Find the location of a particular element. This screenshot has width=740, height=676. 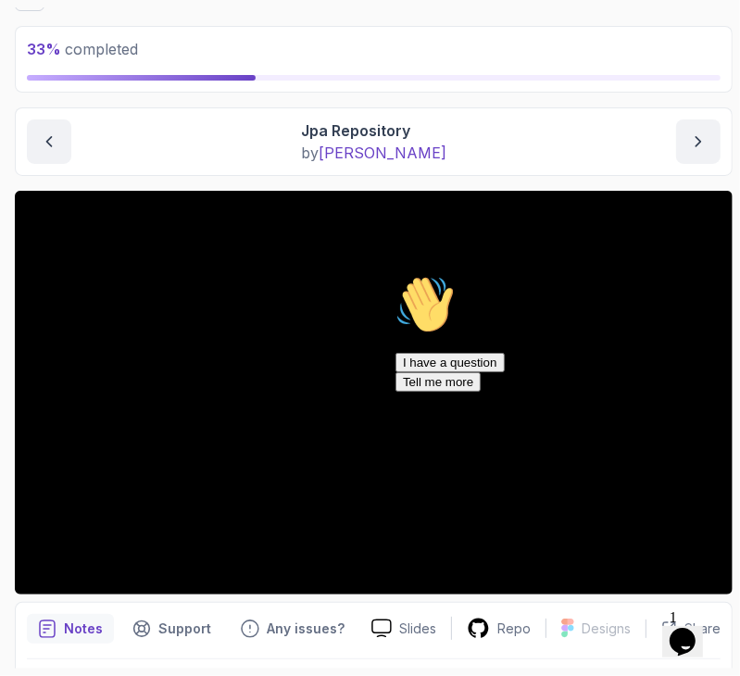

img: :wave: is located at coordinates (37, 37).